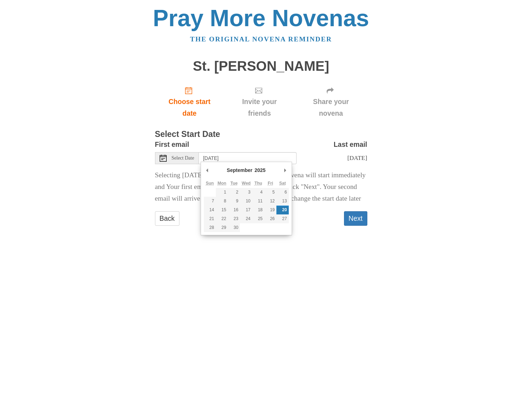 The image size is (522, 397). What do you see at coordinates (210, 201) in the screenshot?
I see `button: 7` at bounding box center [210, 201].